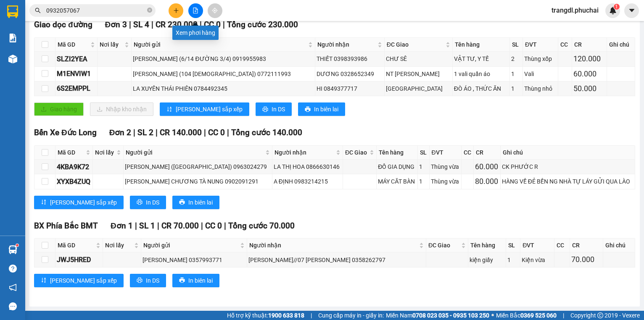 This screenshot has height=320, width=644. I want to click on div: LA THỊ HOA 0866630146, so click(307, 167).